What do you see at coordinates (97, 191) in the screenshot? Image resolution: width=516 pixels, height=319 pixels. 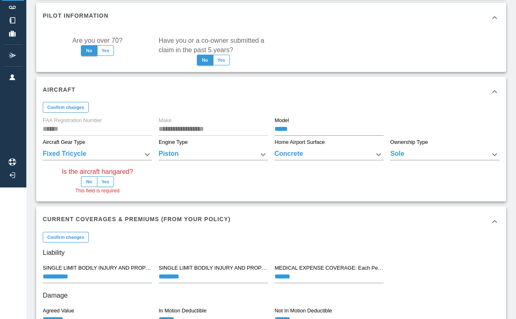 I see `span: This field is required` at bounding box center [97, 191].